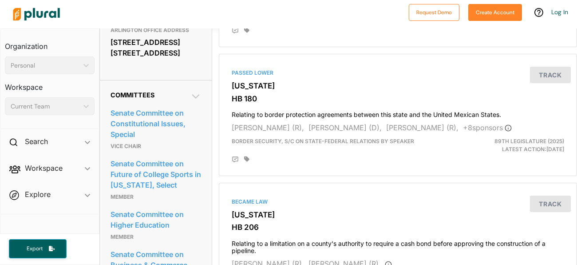  Describe the element at coordinates (45, 65) in the screenshot. I see `div: Personal` at that location.